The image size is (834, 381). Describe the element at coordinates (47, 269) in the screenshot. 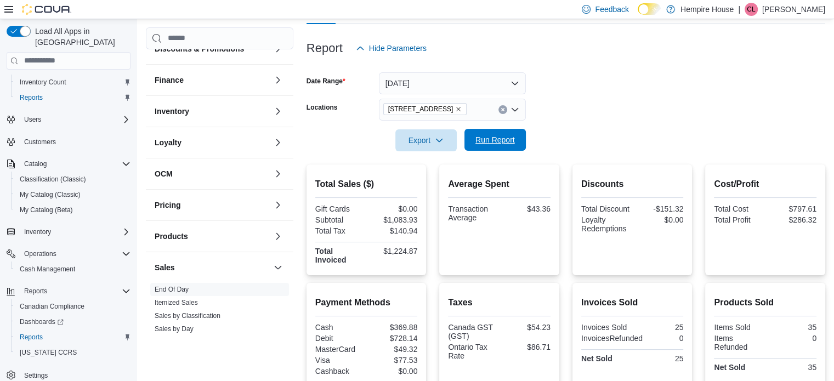

I see `a: Cash Management` at that location.